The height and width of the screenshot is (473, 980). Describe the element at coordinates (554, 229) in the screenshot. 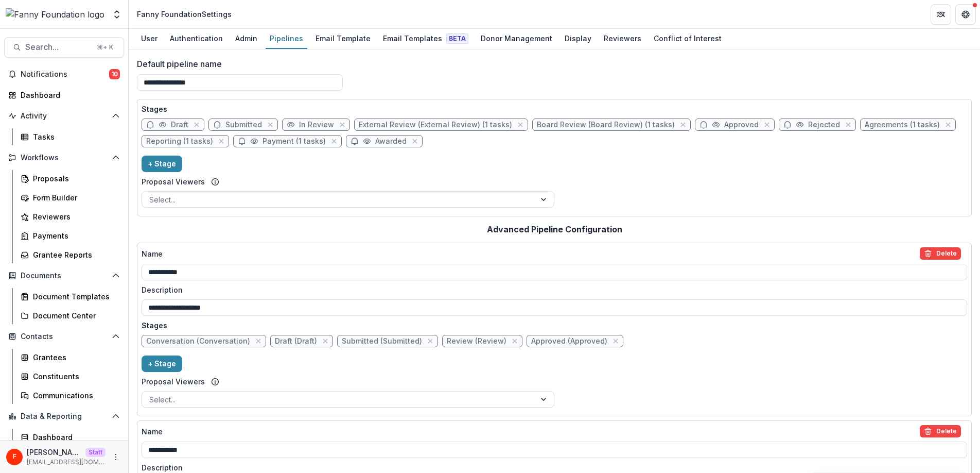

I see `h2: Advanced Pipeline Configuration` at that location.